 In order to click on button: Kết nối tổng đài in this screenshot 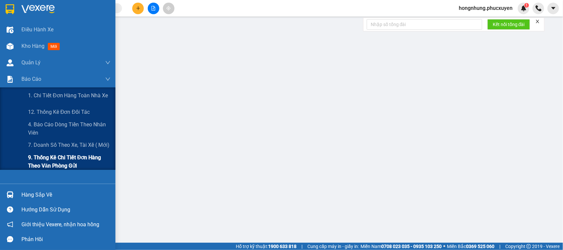, I will do `click(508, 24)`.